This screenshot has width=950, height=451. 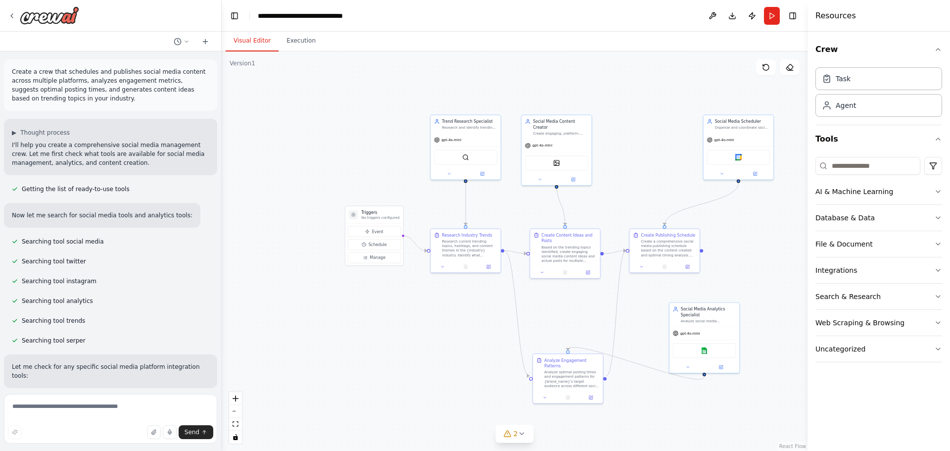 I want to click on button: Start a new chat, so click(x=205, y=42).